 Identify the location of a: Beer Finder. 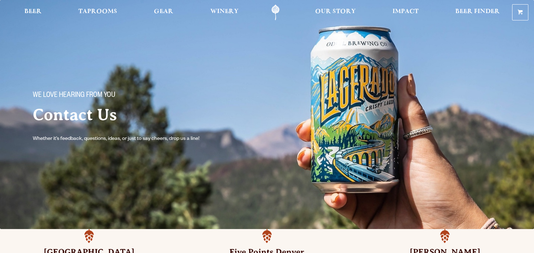
(477, 12).